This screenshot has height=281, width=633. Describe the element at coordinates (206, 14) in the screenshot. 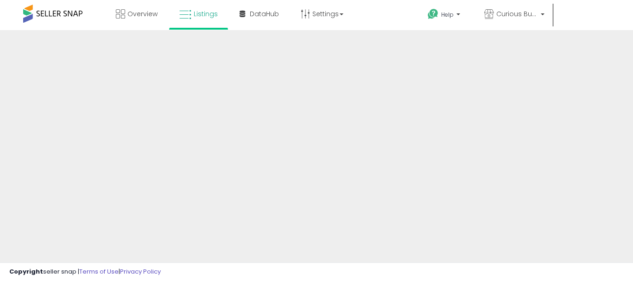

I see `span: Listings` at that location.